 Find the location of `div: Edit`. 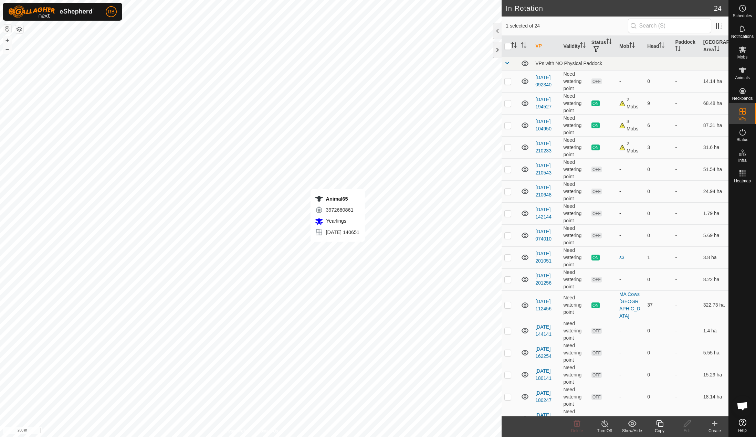

div: Edit is located at coordinates (687, 431).